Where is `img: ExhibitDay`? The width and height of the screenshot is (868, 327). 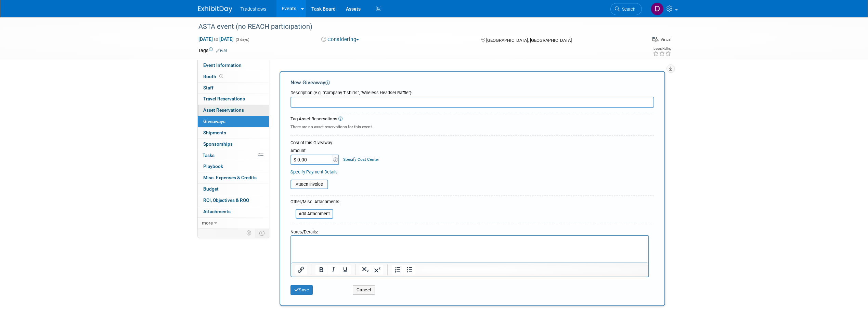 img: ExhibitDay is located at coordinates (215, 9).